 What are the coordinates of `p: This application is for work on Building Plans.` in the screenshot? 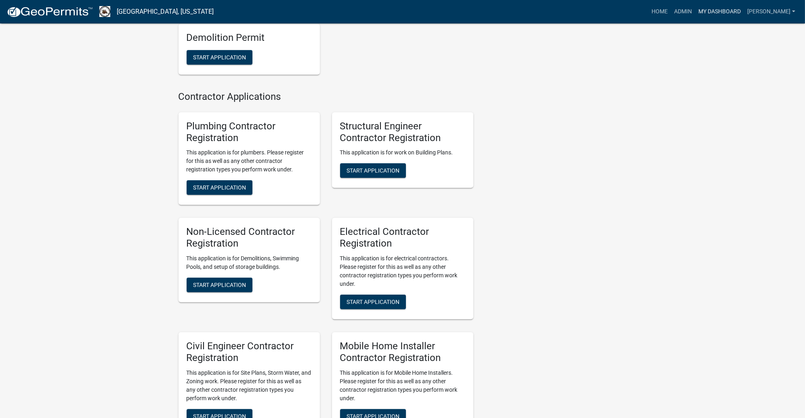 It's located at (403, 152).